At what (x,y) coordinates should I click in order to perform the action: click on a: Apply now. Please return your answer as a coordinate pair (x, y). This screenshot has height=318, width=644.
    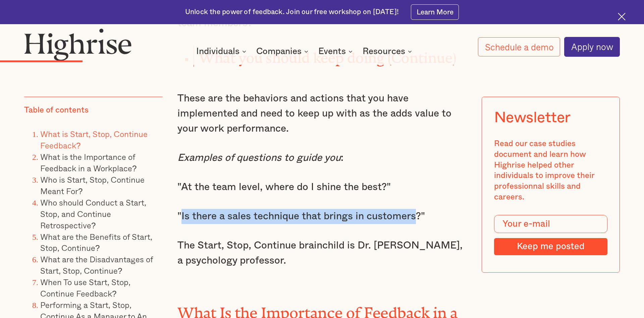
    Looking at the image, I should click on (592, 46).